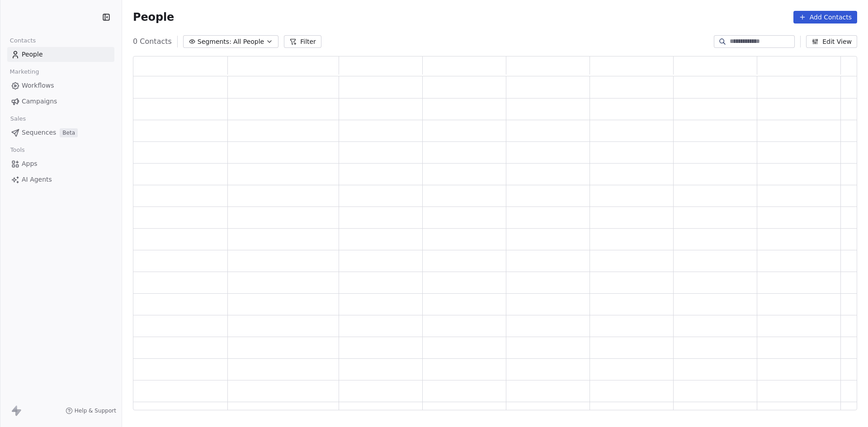 This screenshot has width=868, height=427. Describe the element at coordinates (29, 163) in the screenshot. I see `span: Apps` at that location.